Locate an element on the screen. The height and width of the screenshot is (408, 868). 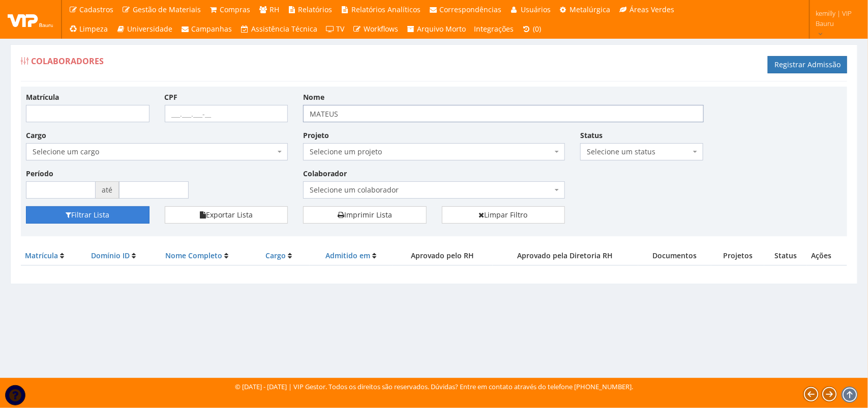
span: Integrações is located at coordinates (495, 28).